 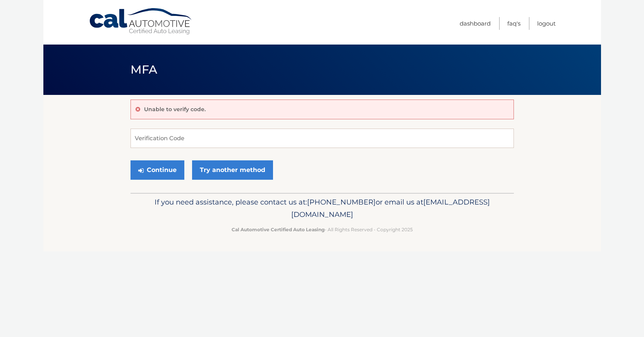 I want to click on a: Logout, so click(x=546, y=23).